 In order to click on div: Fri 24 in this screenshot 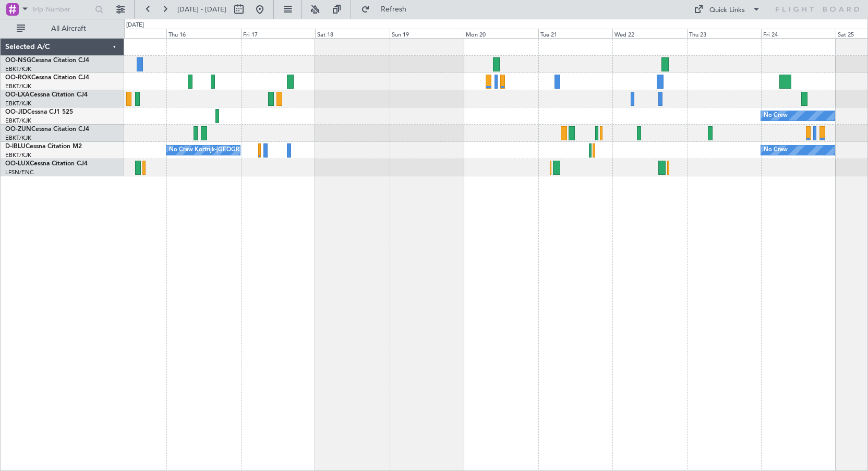, I will do `click(798, 33)`.